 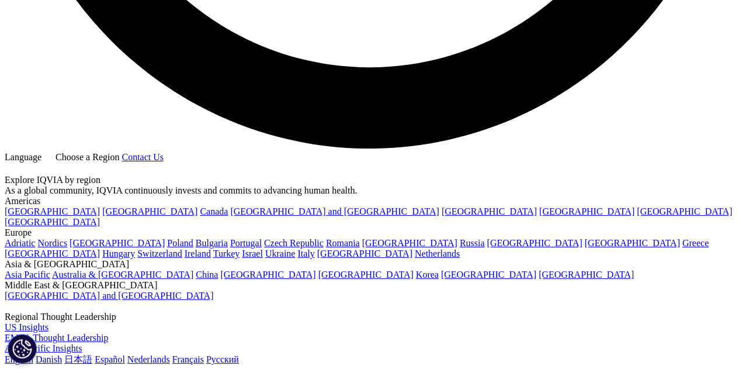 I want to click on a: 日本語, so click(x=78, y=359).